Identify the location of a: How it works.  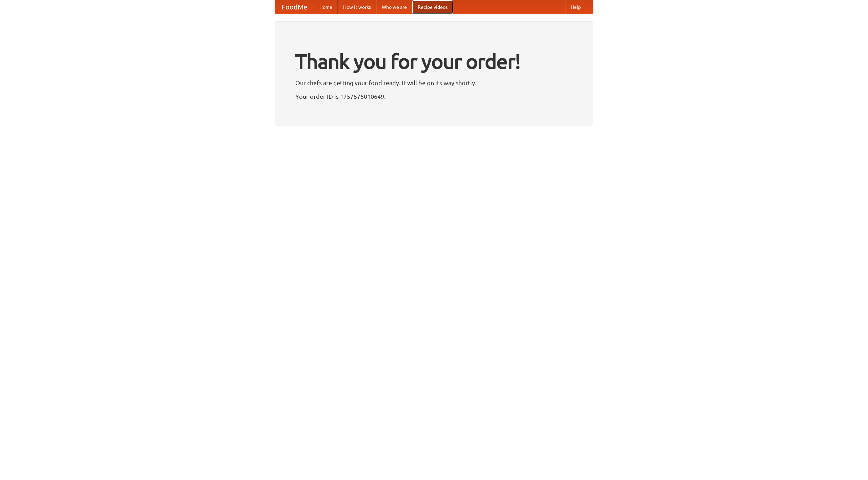
(357, 7).